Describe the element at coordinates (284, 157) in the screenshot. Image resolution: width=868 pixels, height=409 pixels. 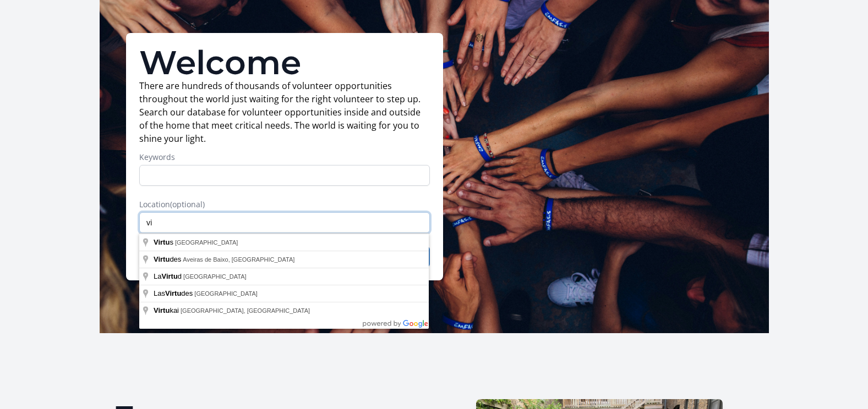
I see `label: Keywords` at that location.